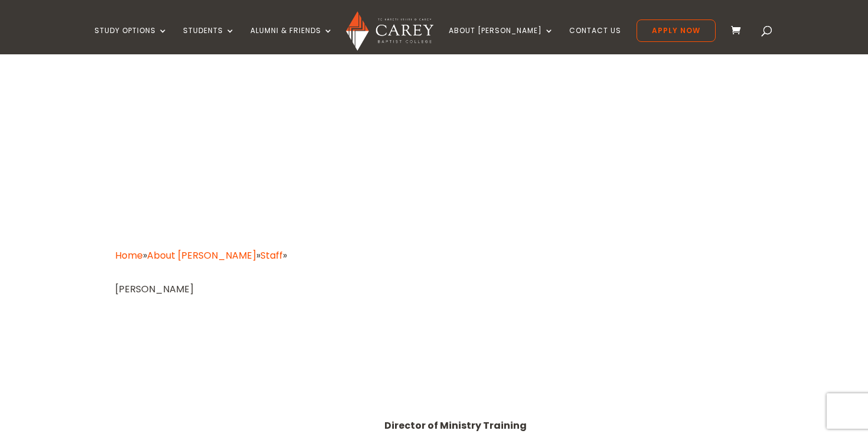  Describe the element at coordinates (389, 31) in the screenshot. I see `img: Carey Baptist College` at that location.